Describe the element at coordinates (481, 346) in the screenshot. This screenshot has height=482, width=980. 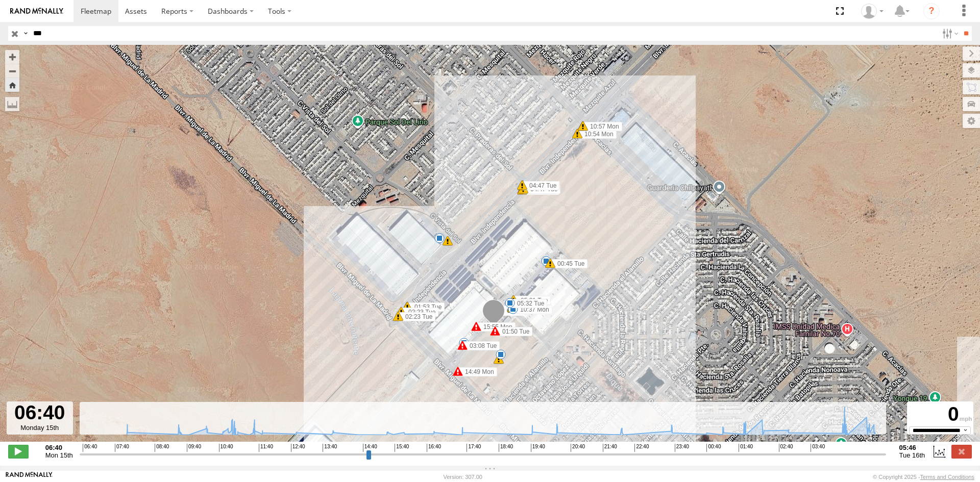
I see `label: 03:08 Tue` at that location.